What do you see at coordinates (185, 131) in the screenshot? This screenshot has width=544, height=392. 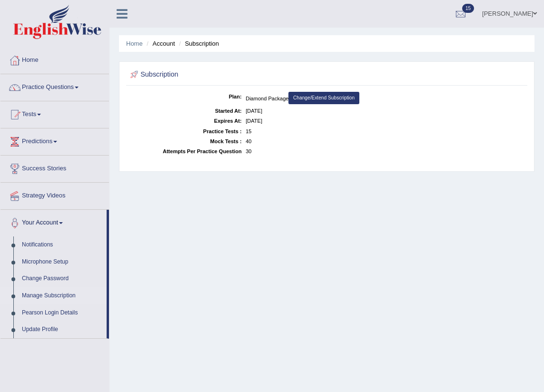 I see `dt: Practice Tests :` at bounding box center [185, 131].